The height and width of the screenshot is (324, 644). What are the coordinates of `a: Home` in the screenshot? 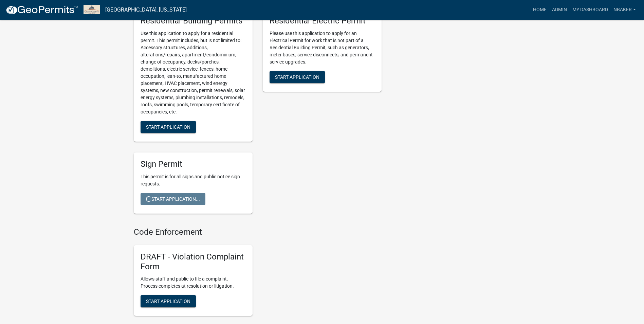 It's located at (540, 10).